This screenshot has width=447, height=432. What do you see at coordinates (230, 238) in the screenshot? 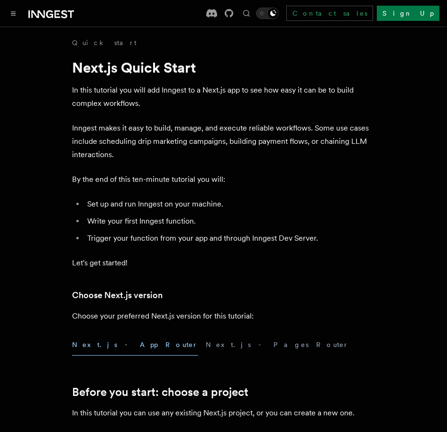
I see `li: Trigger your function from your app and through Inngest Dev Server.` at bounding box center [230, 238].